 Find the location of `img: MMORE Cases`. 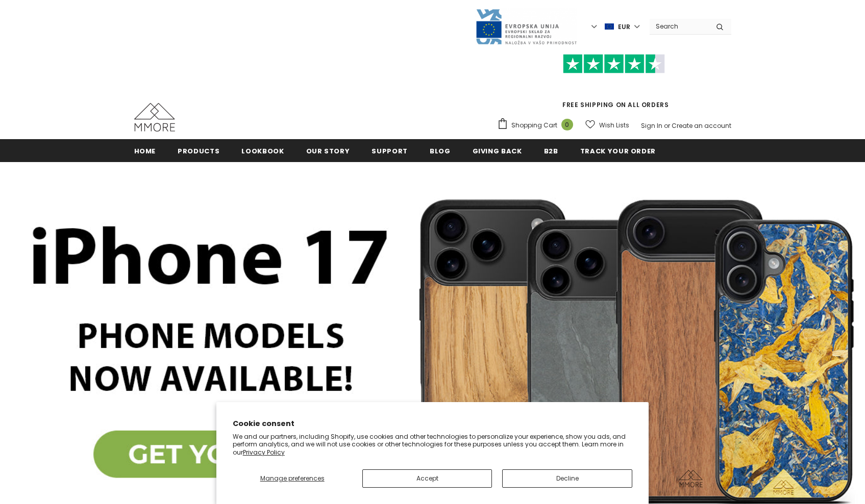

img: MMORE Cases is located at coordinates (155, 117).